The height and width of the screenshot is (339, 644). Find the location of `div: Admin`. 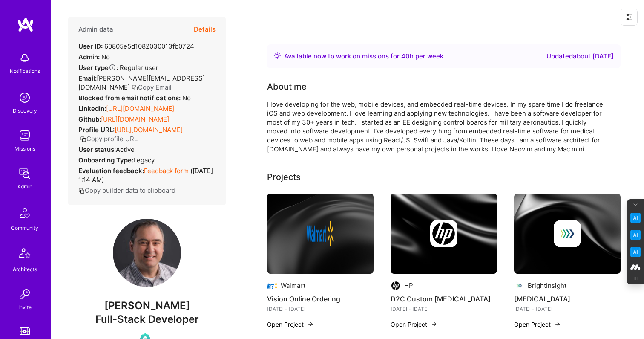

div: Admin is located at coordinates (25, 186).